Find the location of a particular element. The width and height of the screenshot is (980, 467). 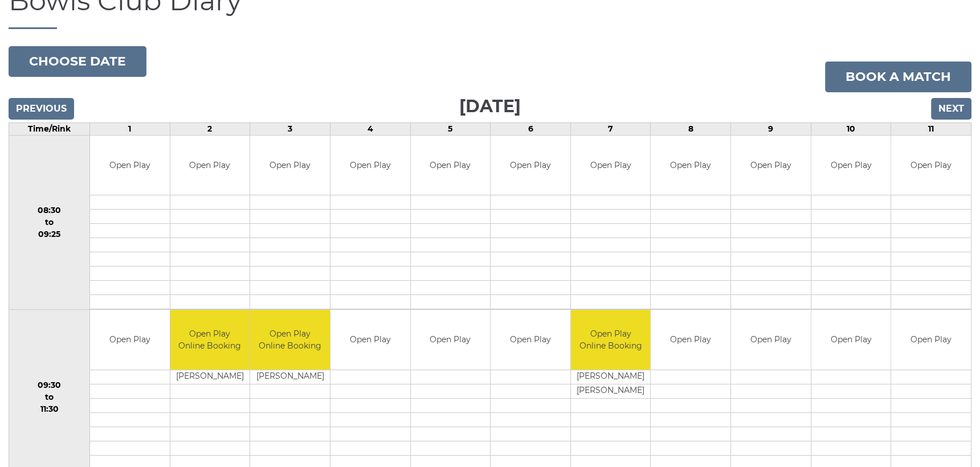

td: 7 is located at coordinates (610, 129).